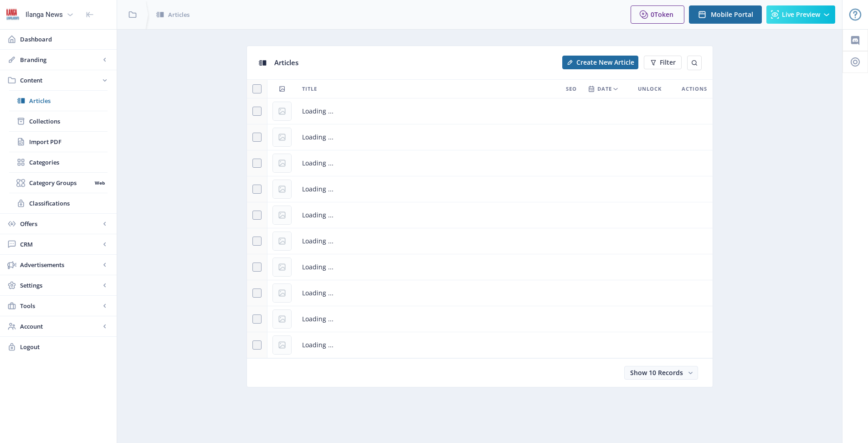  What do you see at coordinates (664, 14) in the screenshot?
I see `span: Token` at bounding box center [664, 14].